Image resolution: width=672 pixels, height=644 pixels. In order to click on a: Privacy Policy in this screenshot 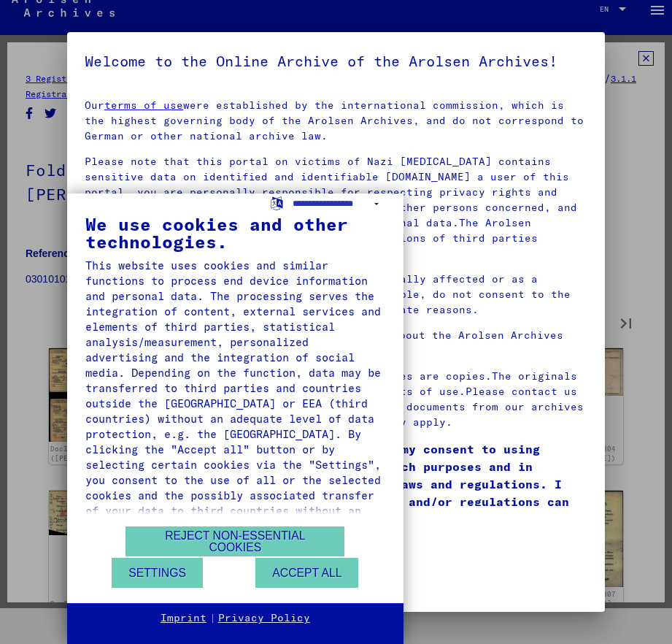, I will do `click(264, 618)`.